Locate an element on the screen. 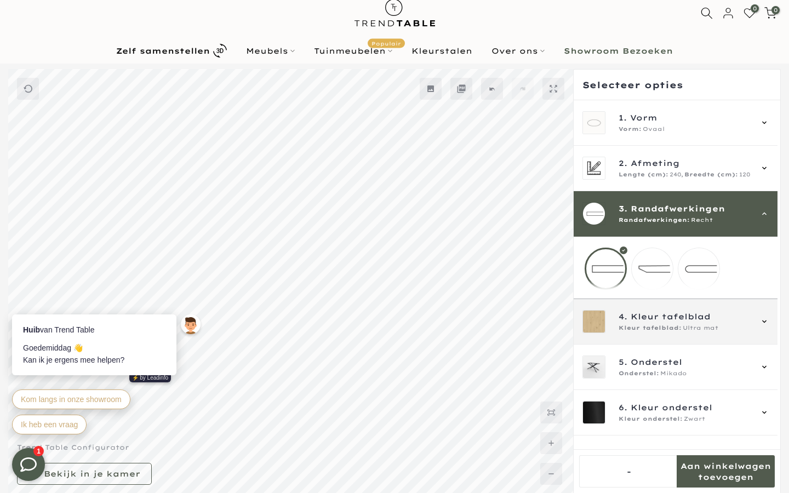  div: Goedemiddag 👋 Kan ik je ergens mee helpen? is located at coordinates (93, 93).